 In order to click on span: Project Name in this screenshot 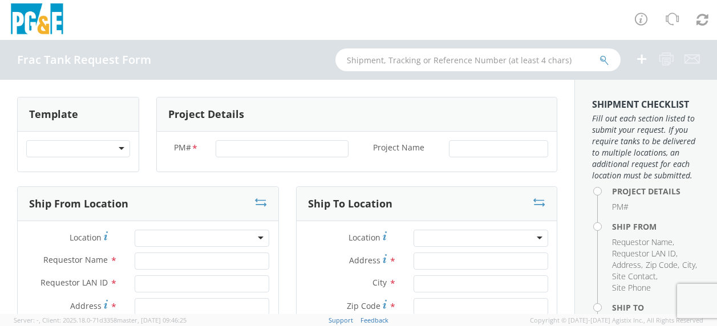, I will do `click(399, 148)`.